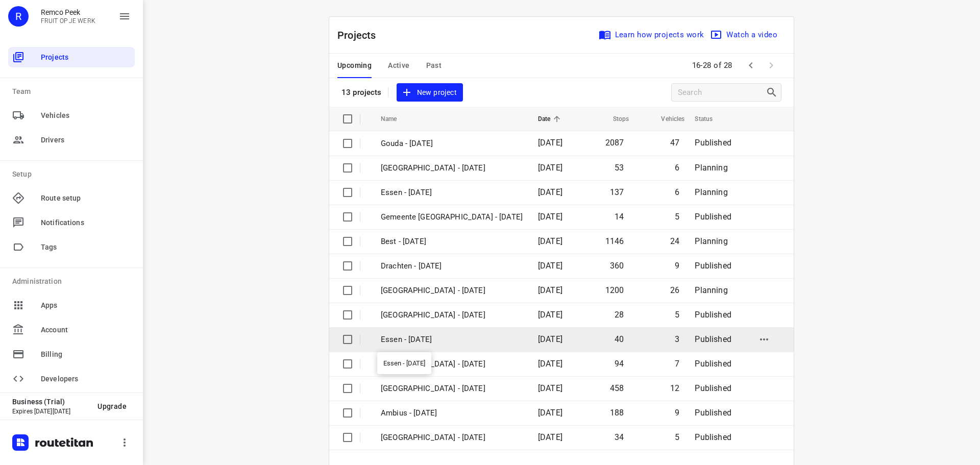  Describe the element at coordinates (18, 16) in the screenshot. I see `div: R` at that location.